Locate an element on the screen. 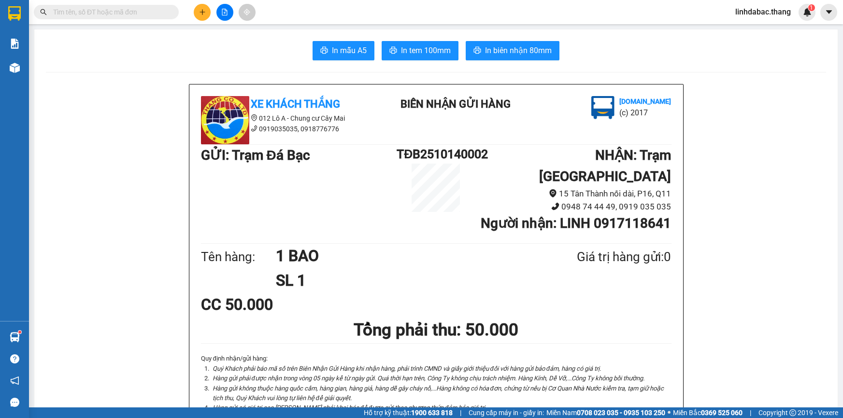 The image size is (843, 418). span: copyright is located at coordinates (793, 413).